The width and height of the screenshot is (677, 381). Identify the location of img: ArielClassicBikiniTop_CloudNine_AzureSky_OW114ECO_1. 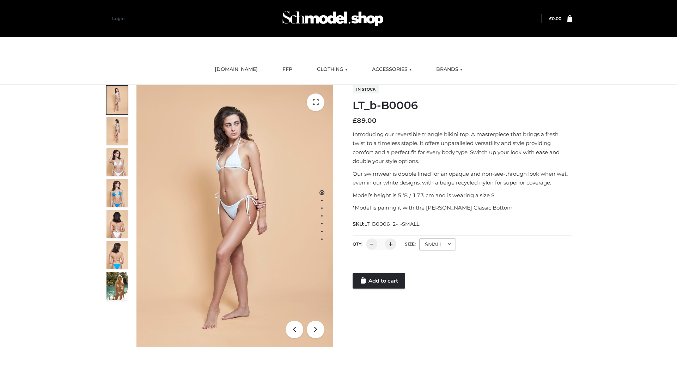
(235, 216).